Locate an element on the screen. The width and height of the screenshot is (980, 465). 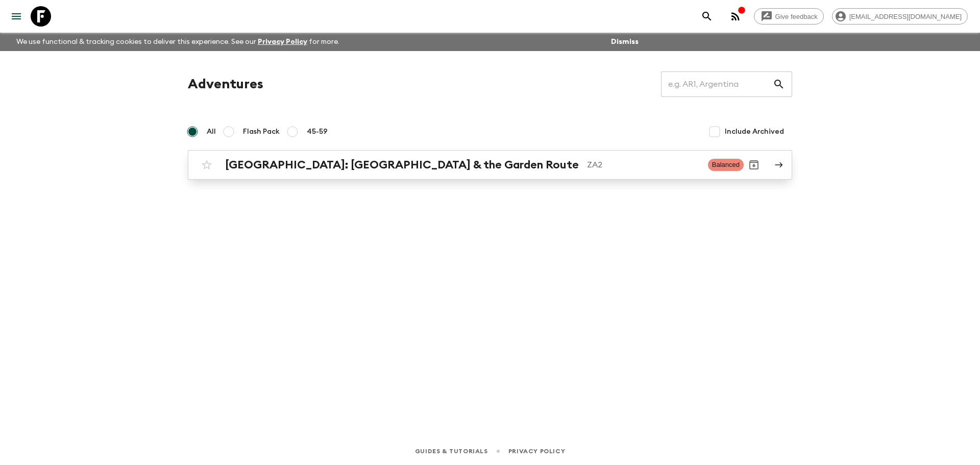
p: ZA2 is located at coordinates (643, 165).